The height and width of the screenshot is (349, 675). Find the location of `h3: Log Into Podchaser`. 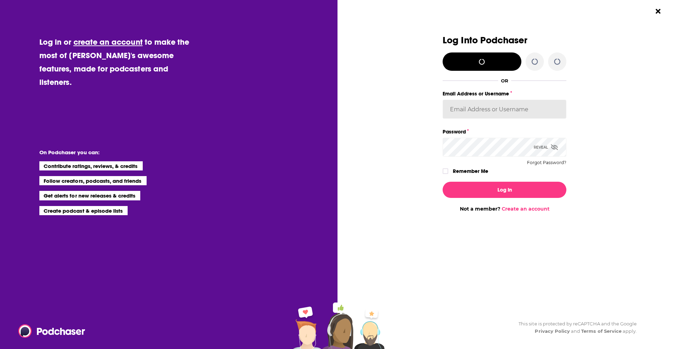

h3: Log Into Podchaser is located at coordinates (505, 40).